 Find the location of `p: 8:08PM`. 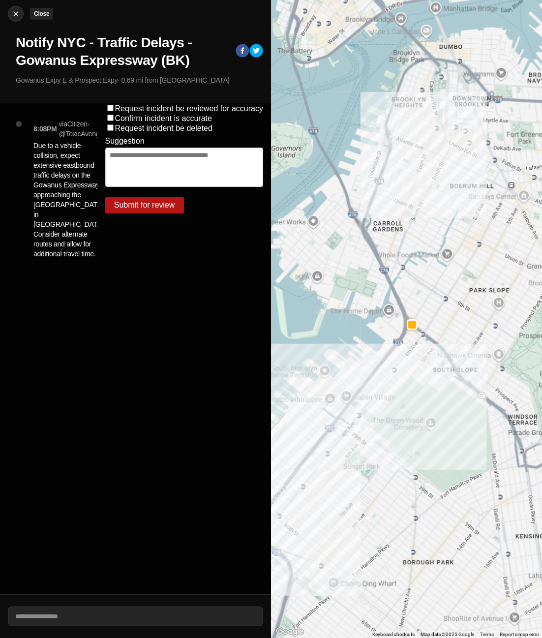

p: 8:08PM is located at coordinates (45, 129).